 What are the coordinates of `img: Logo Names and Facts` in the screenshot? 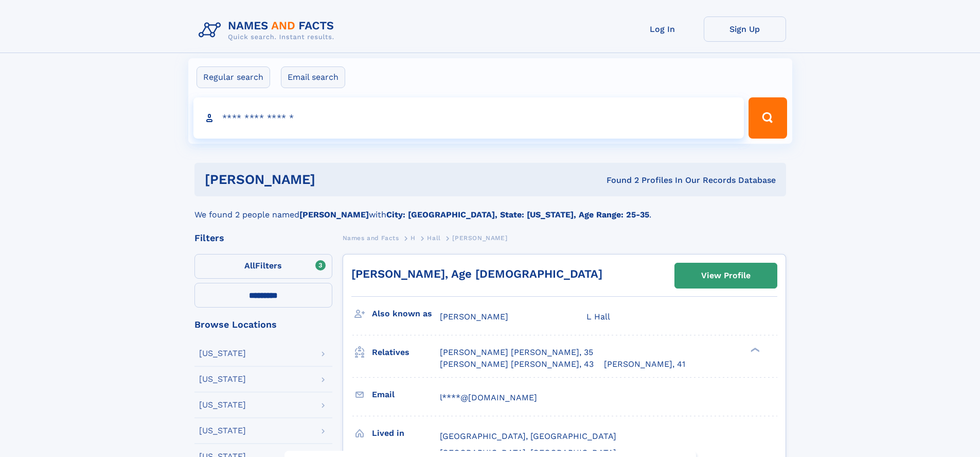 It's located at (269, 30).